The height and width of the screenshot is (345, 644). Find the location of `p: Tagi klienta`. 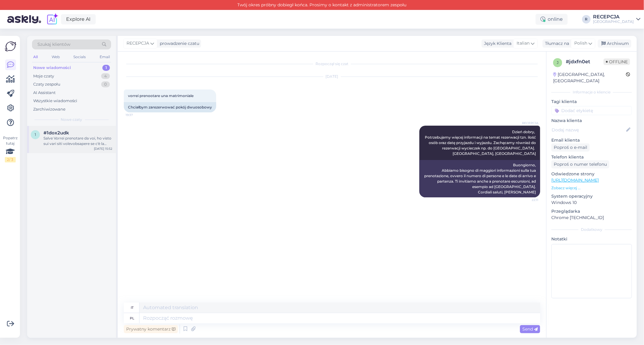

p: Tagi klienta is located at coordinates (591, 102).